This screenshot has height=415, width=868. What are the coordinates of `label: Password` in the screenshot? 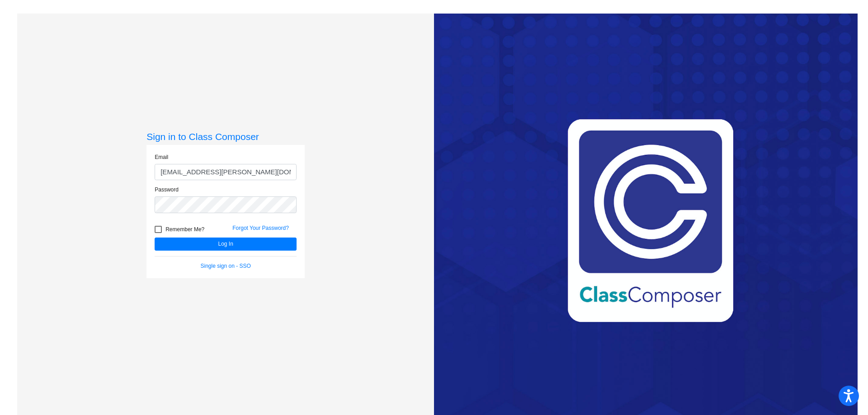 It's located at (167, 190).